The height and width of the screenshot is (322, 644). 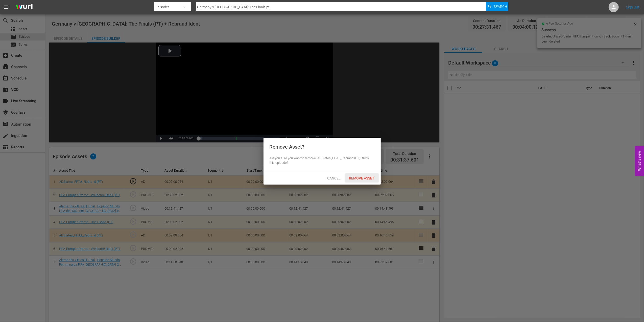 What do you see at coordinates (497, 6) in the screenshot?
I see `button: Search` at bounding box center [497, 6].